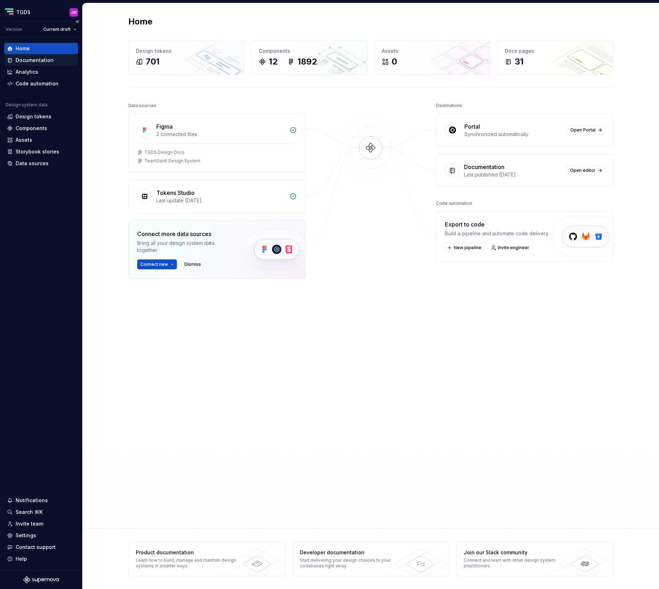 The height and width of the screenshot is (589, 659). What do you see at coordinates (41, 140) in the screenshot?
I see `a: Assets` at bounding box center [41, 140].